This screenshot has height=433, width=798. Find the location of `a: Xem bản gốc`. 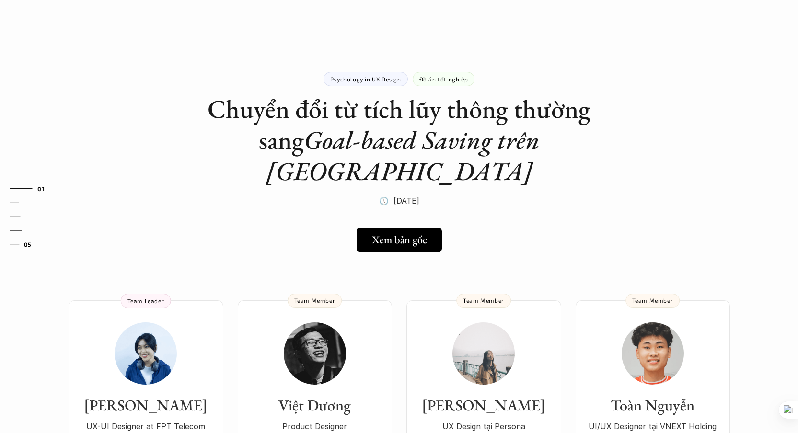

a: Xem bản gốc is located at coordinates (399, 240).